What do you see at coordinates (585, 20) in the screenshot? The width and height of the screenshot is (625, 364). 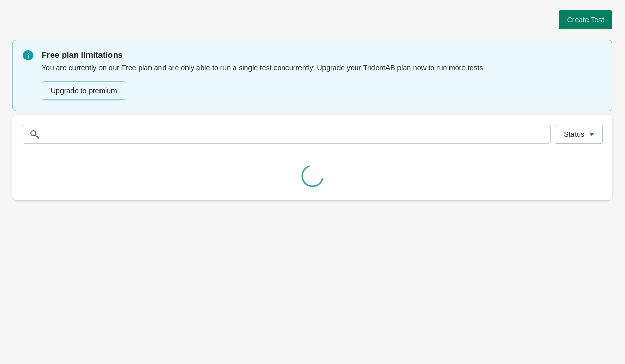 I see `button: Create Test` at bounding box center [585, 20].